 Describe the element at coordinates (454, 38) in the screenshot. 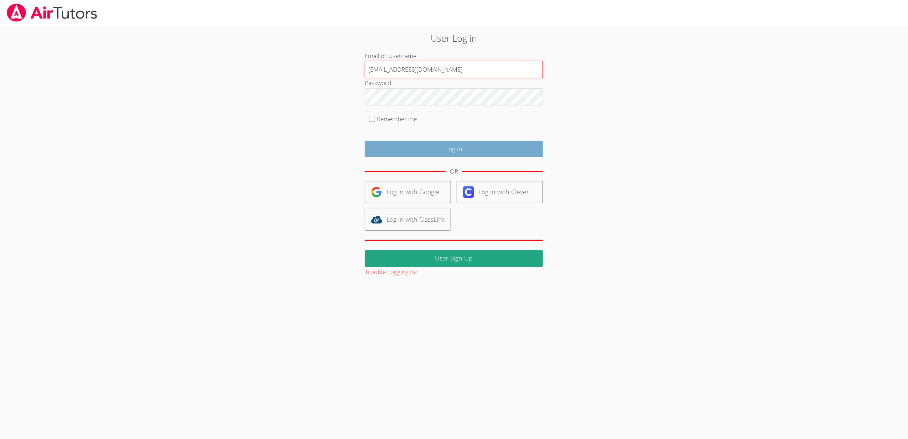

I see `h2: User Log in` at that location.